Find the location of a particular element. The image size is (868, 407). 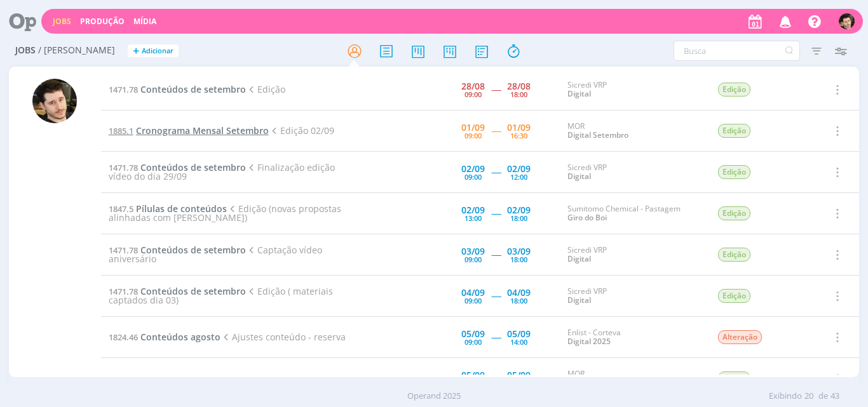

a: Jobs is located at coordinates (61, 21).